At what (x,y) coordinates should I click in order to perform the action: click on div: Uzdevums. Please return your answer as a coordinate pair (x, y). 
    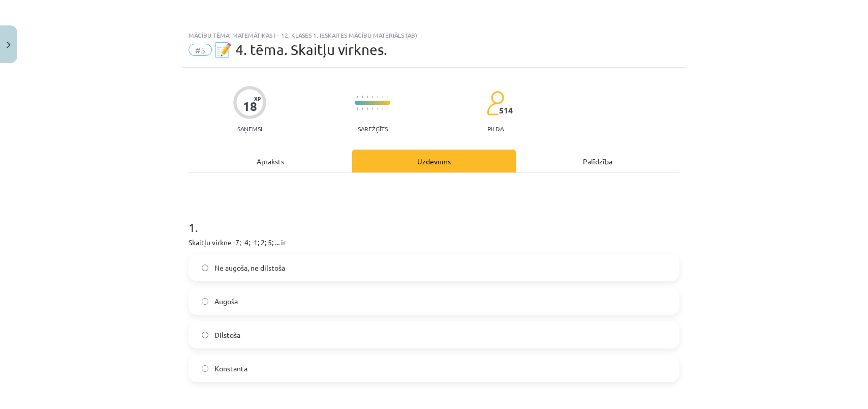
    Looking at the image, I should click on (434, 160).